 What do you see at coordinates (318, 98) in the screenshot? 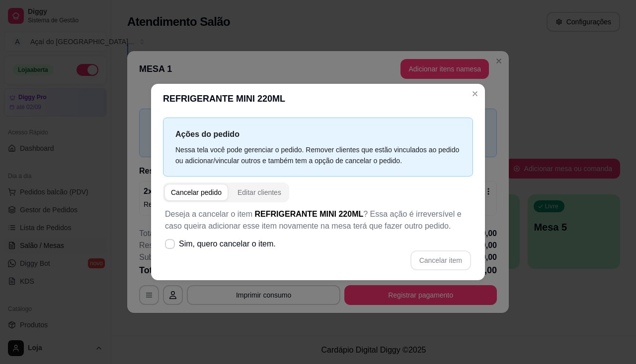
I see `header: REFRIGERANTE MINI 220ML` at bounding box center [318, 98].